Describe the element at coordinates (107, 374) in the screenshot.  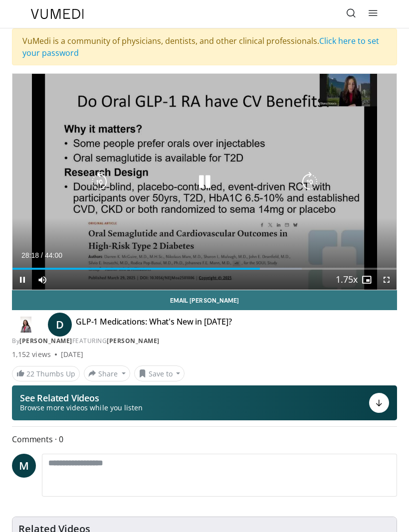
I see `button: Share` at that location.